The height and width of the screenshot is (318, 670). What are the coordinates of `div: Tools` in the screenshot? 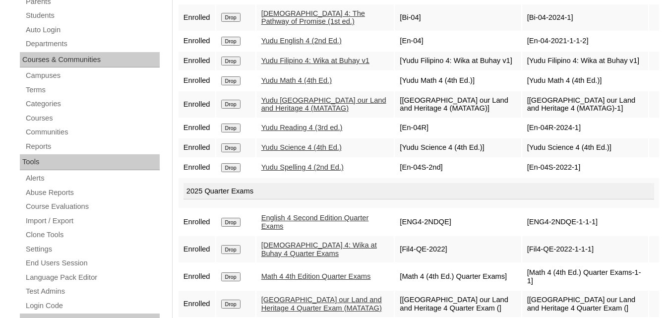 It's located at (90, 162).